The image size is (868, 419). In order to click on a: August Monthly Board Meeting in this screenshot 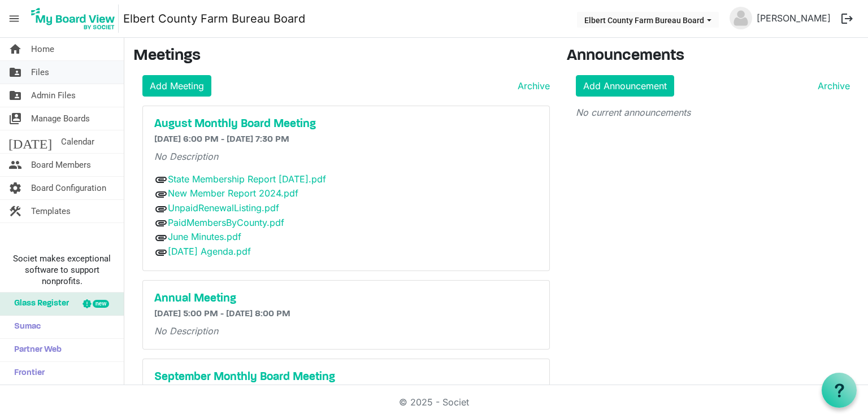, I will do `click(346, 124)`.